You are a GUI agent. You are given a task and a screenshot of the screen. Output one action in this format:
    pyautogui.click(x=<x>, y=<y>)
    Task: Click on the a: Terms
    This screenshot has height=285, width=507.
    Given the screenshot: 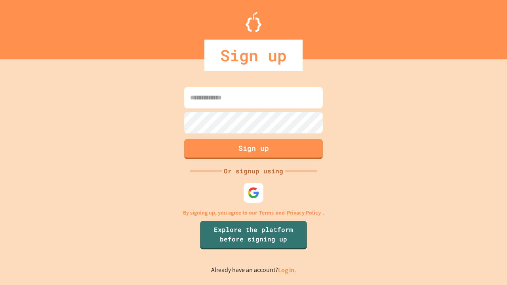 What is the action you would take?
    pyautogui.click(x=266, y=213)
    